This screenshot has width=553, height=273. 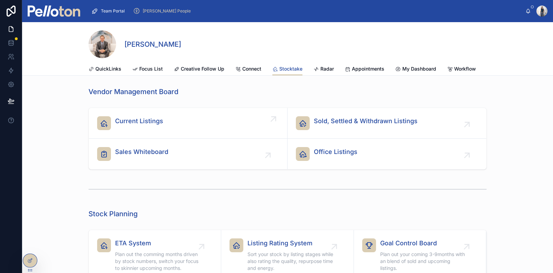 What do you see at coordinates (203, 69) in the screenshot?
I see `span: Creative Follow Up` at bounding box center [203, 69].